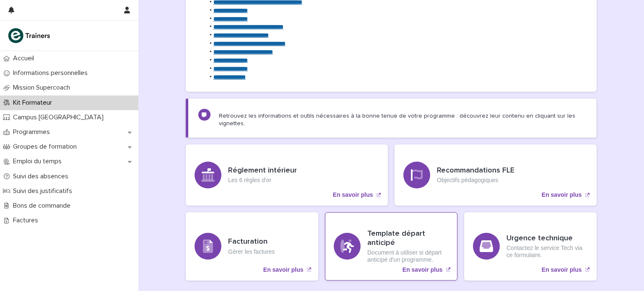  What do you see at coordinates (475, 180) in the screenshot?
I see `p: Objectifs pédagogiques` at bounding box center [475, 180].